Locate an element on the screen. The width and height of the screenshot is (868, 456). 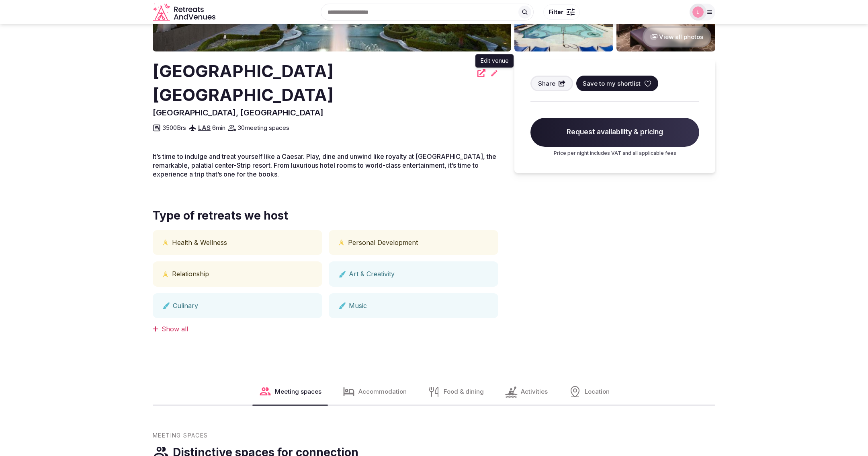
a: LAS is located at coordinates (204, 127).